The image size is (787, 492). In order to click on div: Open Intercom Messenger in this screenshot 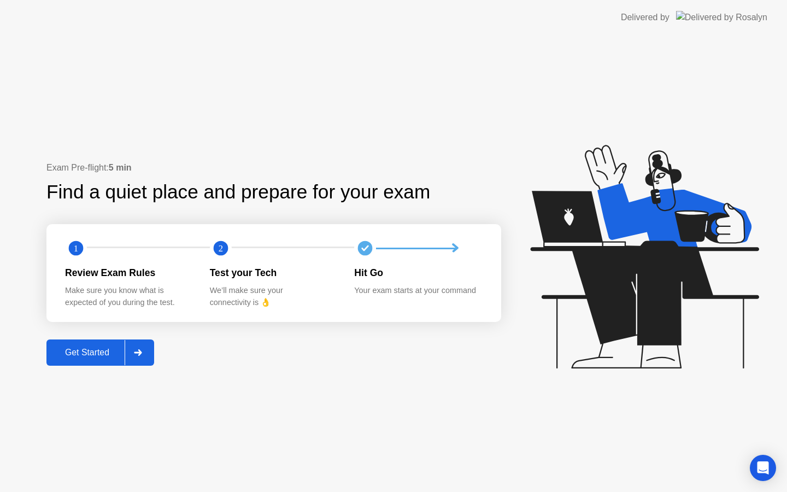, I will do `click(763, 468)`.